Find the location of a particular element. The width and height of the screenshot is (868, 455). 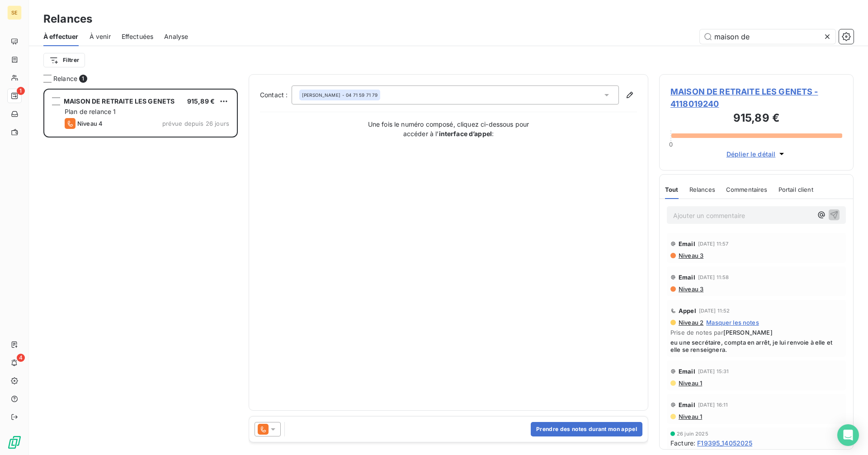

button: Filtrer is located at coordinates (64, 61).